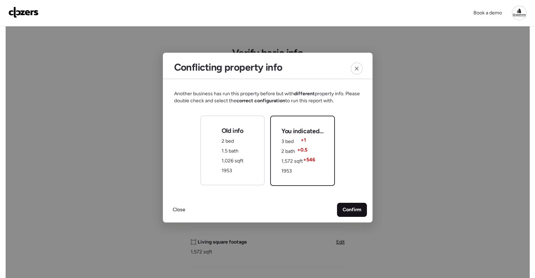 Image resolution: width=535 pixels, height=278 pixels. What do you see at coordinates (304, 94) in the screenshot?
I see `span: different` at bounding box center [304, 94].